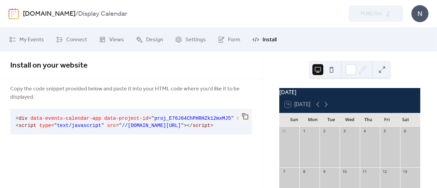 This screenshot has width=437, height=188. Describe the element at coordinates (112, 126) in the screenshot. I see `span: src` at that location.